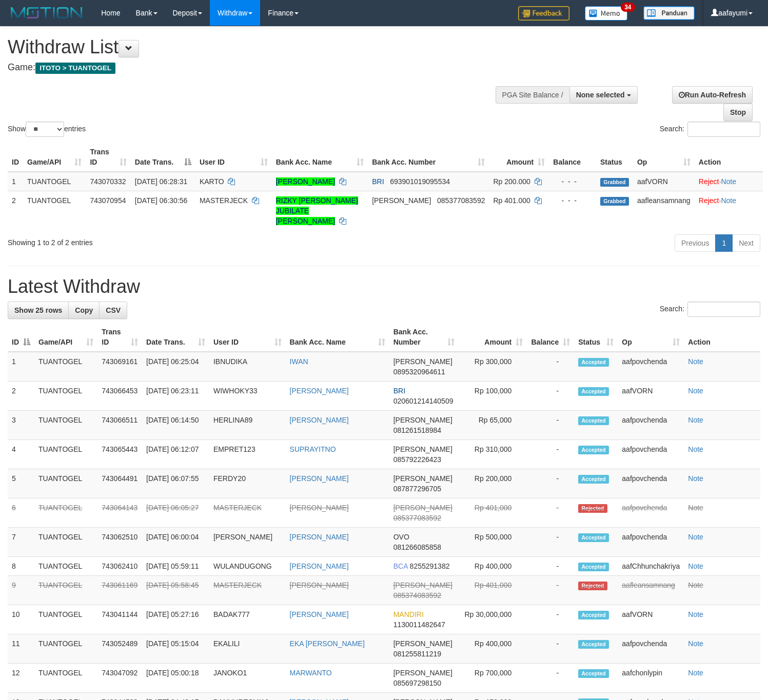 The height and width of the screenshot is (700, 768). I want to click on td: EMPRET123, so click(247, 455).